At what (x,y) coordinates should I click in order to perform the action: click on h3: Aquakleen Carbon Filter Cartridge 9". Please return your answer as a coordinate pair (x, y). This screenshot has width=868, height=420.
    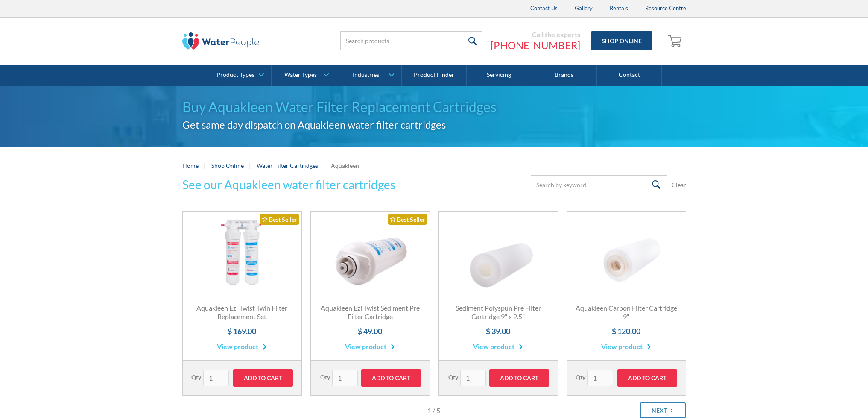
    Looking at the image, I should click on (627, 313).